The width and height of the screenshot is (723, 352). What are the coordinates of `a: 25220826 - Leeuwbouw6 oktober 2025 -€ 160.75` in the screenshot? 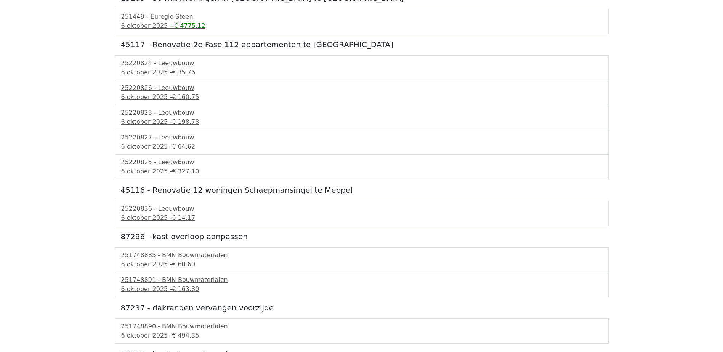 It's located at (362, 93).